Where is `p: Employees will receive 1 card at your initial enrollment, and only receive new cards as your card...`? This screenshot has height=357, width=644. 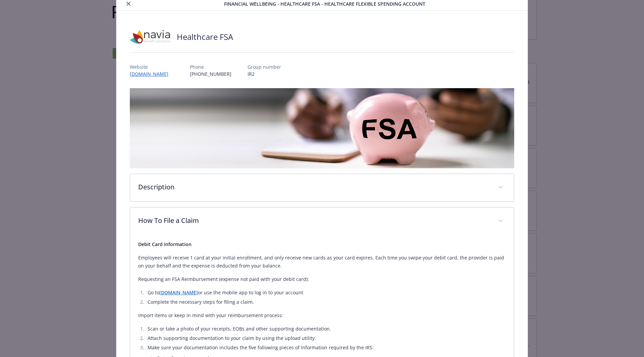
p: Employees will receive 1 card at your initial enrollment, and only receive new cards as your card... is located at coordinates (322, 262).